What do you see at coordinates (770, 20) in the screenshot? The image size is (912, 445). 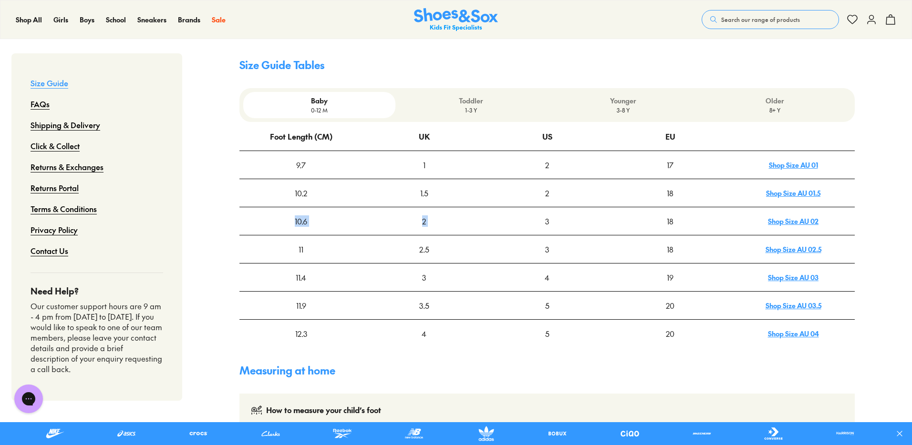 I see `button: Search our range of products` at bounding box center [770, 20].